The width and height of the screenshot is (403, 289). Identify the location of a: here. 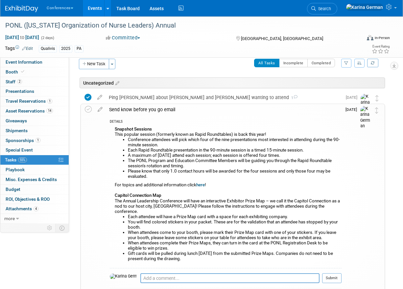
(200, 185).